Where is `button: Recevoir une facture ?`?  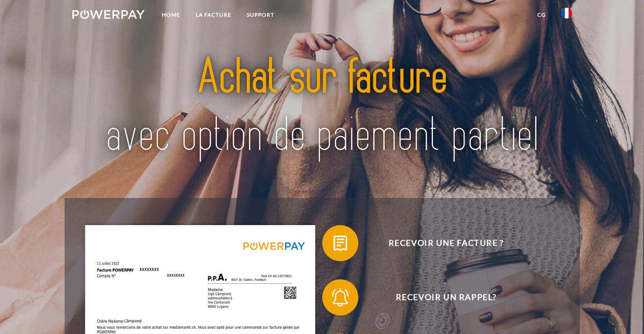
button: Recevoir une facture ? is located at coordinates (439, 243).